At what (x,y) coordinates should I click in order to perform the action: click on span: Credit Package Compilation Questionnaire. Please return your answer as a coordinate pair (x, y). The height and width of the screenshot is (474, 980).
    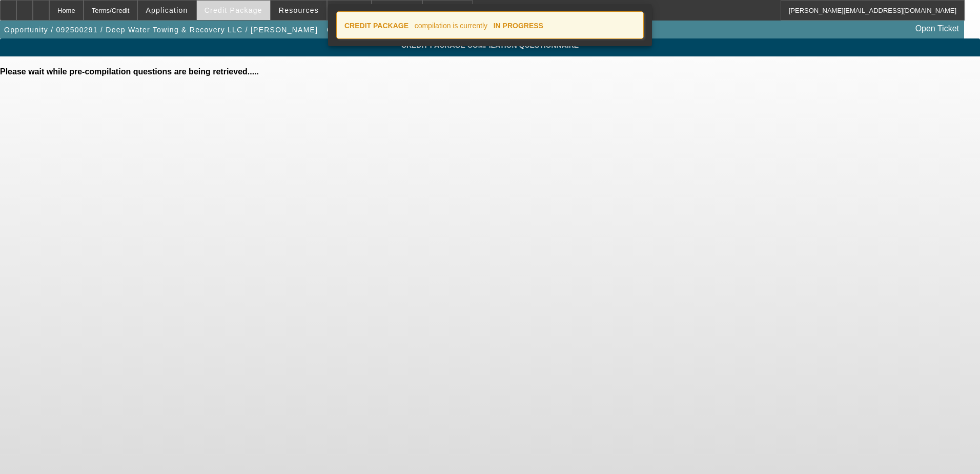
    Looking at the image, I should click on (490, 45).